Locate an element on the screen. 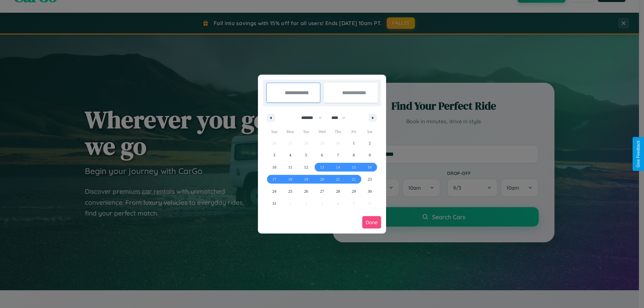 This screenshot has width=644, height=308. button: 3 is located at coordinates (274, 155).